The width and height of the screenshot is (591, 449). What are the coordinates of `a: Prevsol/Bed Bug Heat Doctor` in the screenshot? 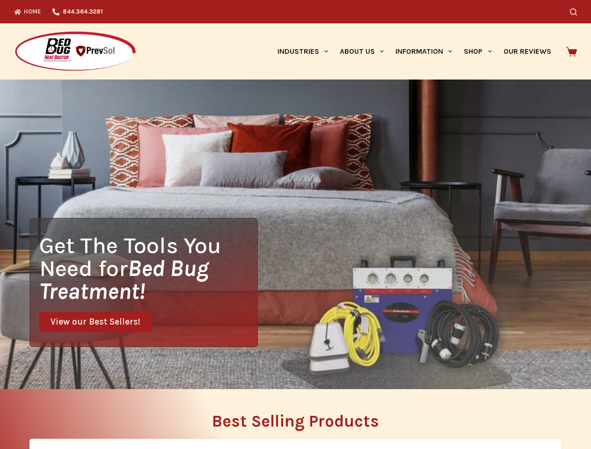 It's located at (75, 51).